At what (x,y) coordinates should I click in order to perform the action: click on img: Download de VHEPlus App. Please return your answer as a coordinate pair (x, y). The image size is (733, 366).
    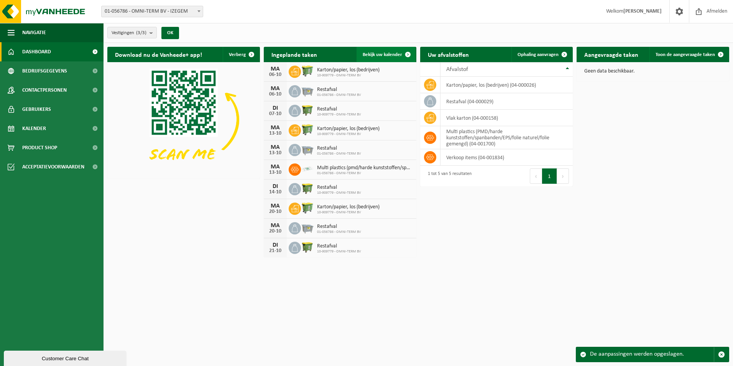
    Looking at the image, I should click on (184, 119).